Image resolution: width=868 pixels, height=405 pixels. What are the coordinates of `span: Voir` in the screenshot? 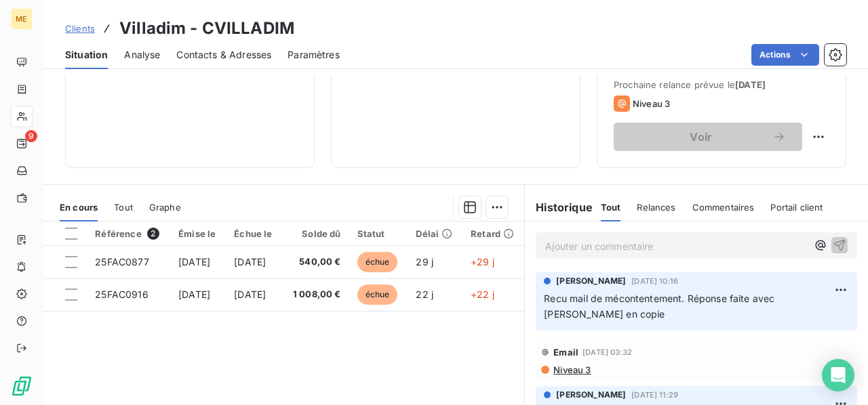 It's located at (701, 137).